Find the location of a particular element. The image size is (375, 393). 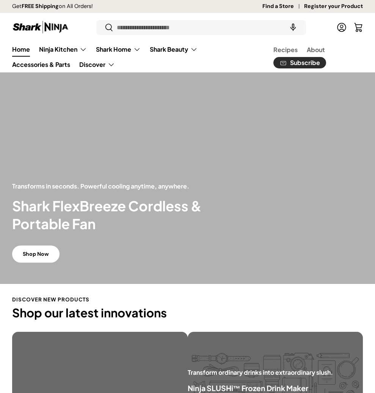

a: Shark Home is located at coordinates (118, 49).